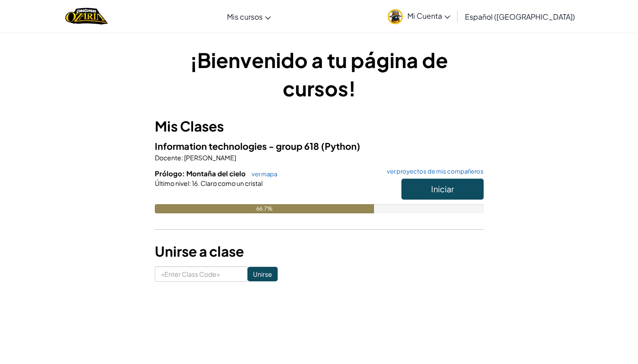  I want to click on span: (Python), so click(340, 145).